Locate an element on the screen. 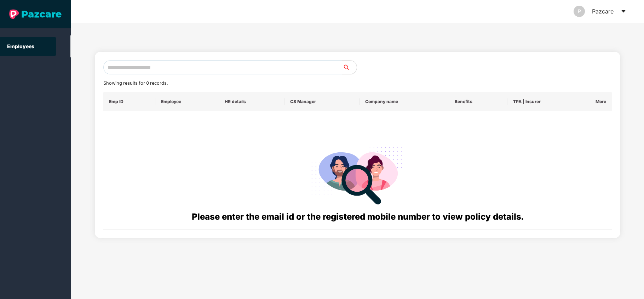 Image resolution: width=644 pixels, height=299 pixels. th: Employee is located at coordinates (187, 102).